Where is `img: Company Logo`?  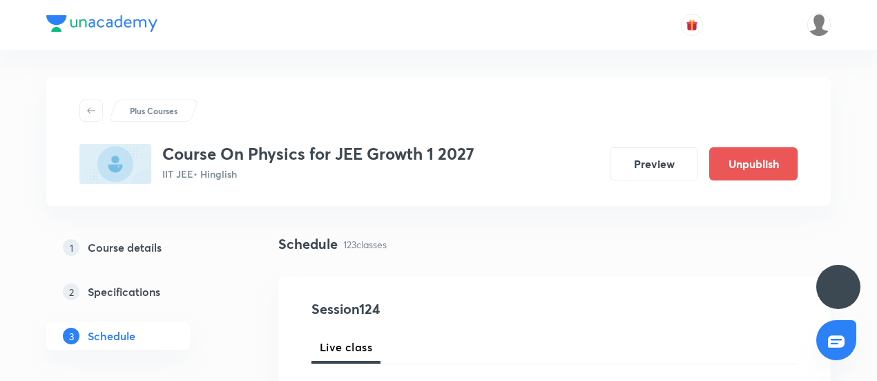 img: Company Logo is located at coordinates (102, 23).